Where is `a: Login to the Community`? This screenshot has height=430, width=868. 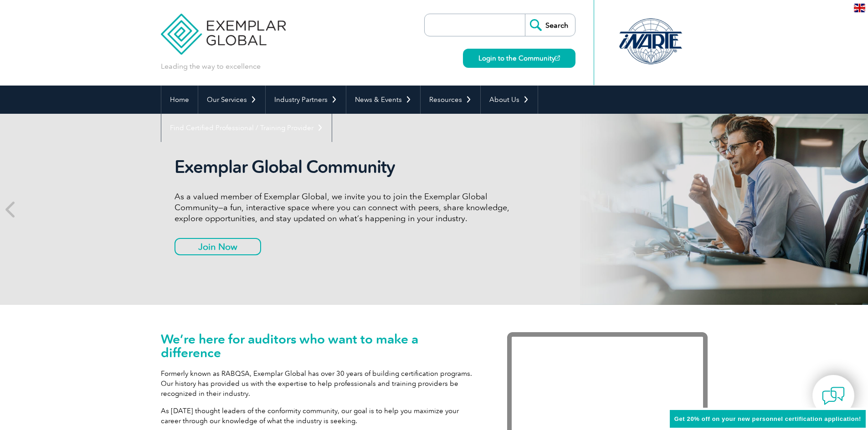
a: Login to the Community is located at coordinates (519, 58).